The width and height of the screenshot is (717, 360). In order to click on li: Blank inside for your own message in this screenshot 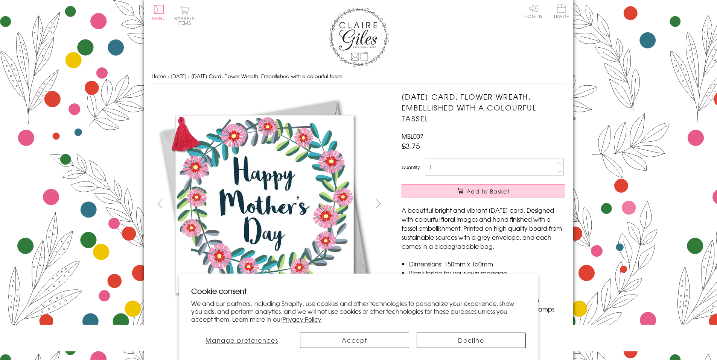, I will do `click(487, 273)`.